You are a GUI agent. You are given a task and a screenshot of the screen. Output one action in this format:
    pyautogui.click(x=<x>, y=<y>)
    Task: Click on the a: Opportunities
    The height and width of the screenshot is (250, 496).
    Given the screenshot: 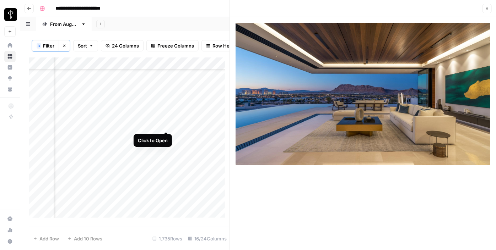 What is the action you would take?
    pyautogui.click(x=10, y=78)
    